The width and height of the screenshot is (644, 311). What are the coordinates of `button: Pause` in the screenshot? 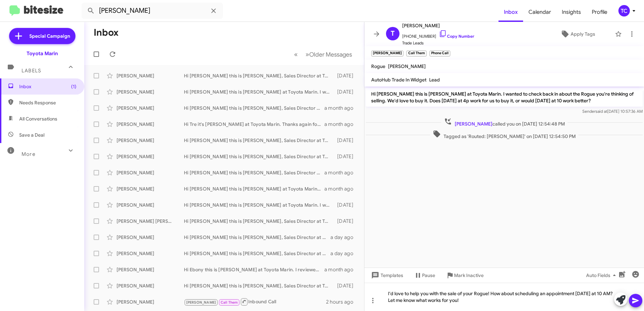 It's located at (424, 275).